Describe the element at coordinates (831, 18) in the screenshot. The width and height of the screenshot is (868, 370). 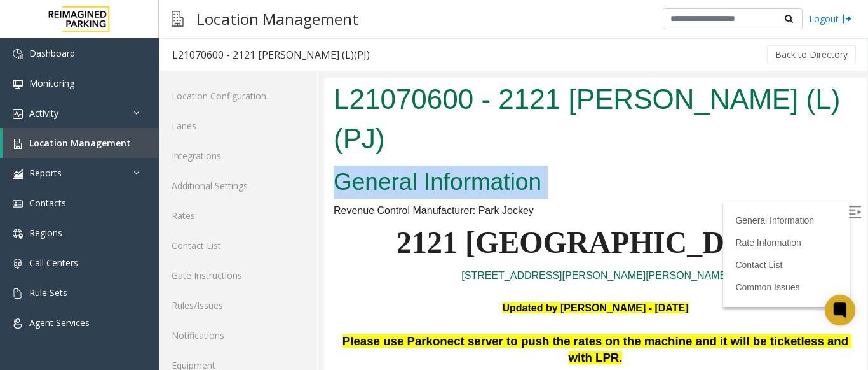
I see `a: Logout` at that location.